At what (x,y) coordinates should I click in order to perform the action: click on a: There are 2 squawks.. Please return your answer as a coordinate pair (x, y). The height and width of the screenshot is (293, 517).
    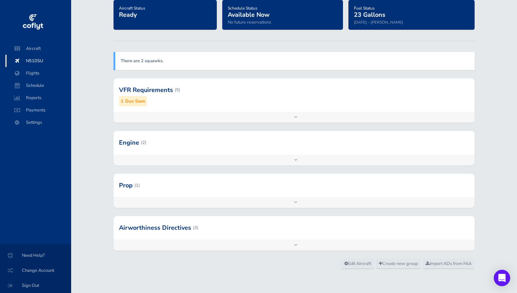
    Looking at the image, I should click on (142, 61).